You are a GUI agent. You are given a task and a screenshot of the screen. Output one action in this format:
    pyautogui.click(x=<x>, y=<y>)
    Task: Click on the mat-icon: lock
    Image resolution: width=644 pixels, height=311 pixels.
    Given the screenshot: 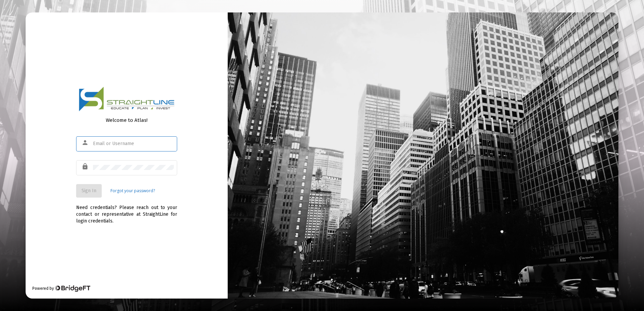 What is the action you would take?
    pyautogui.click(x=85, y=166)
    